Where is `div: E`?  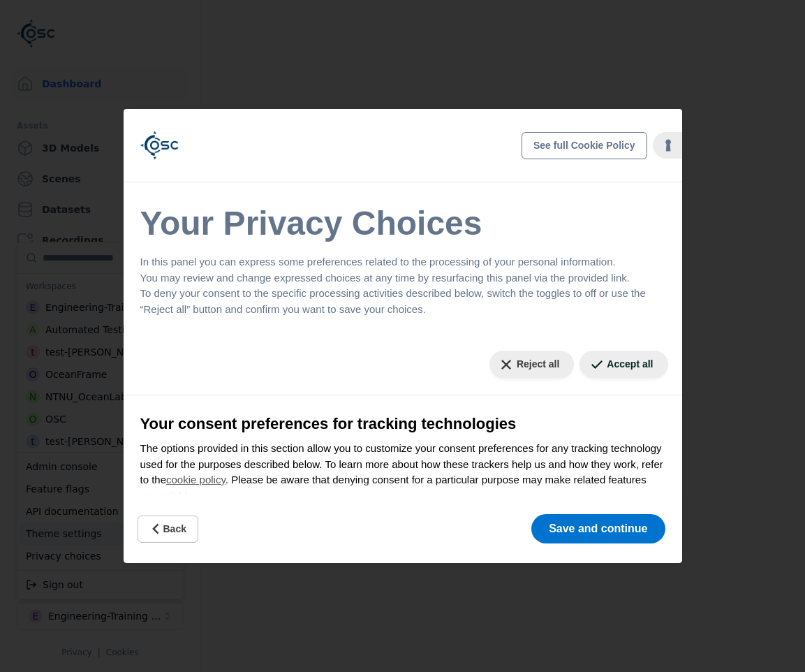 div: E is located at coordinates (33, 308).